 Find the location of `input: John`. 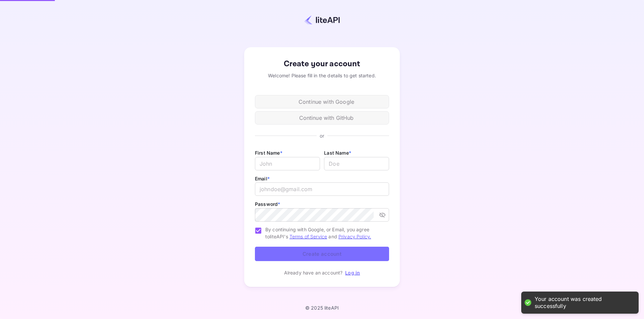

input: John is located at coordinates (287, 164).